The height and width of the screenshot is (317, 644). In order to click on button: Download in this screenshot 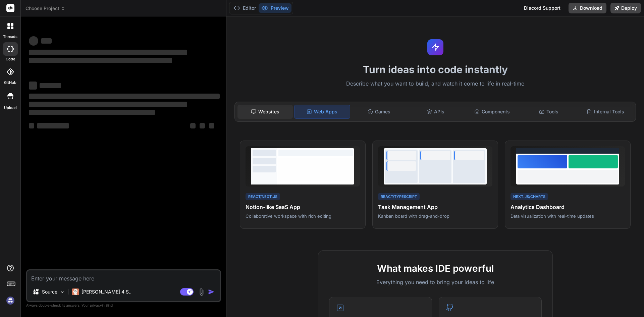, I will do `click(587, 8)`.